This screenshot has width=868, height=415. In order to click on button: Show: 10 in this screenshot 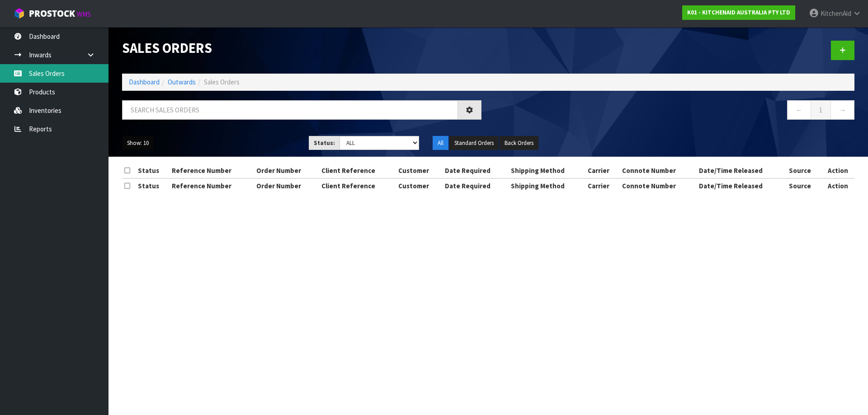, I will do `click(138, 143)`.